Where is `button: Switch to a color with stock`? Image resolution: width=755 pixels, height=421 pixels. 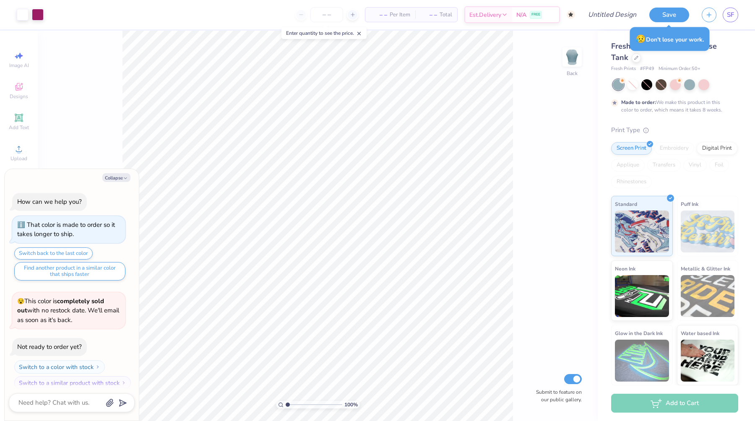 button: Switch to a color with stock is located at coordinates (60, 367).